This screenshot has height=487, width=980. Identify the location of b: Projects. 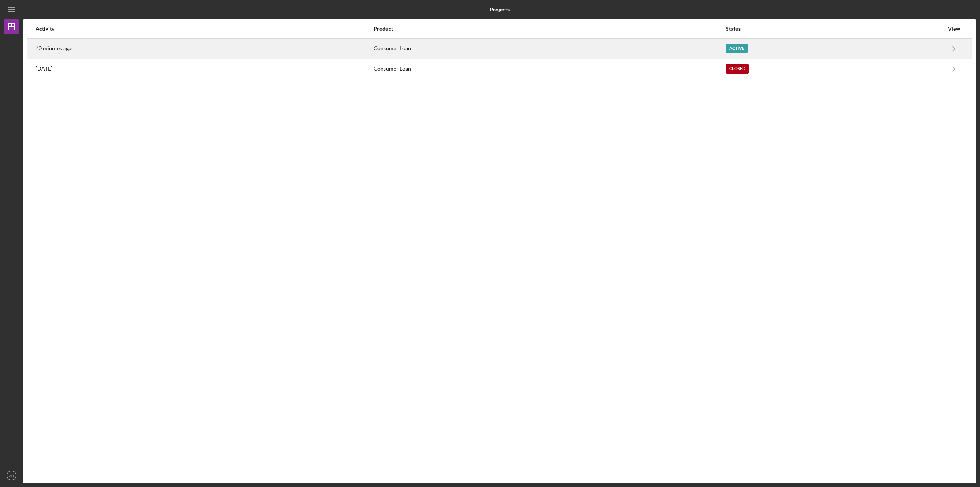
(500, 10).